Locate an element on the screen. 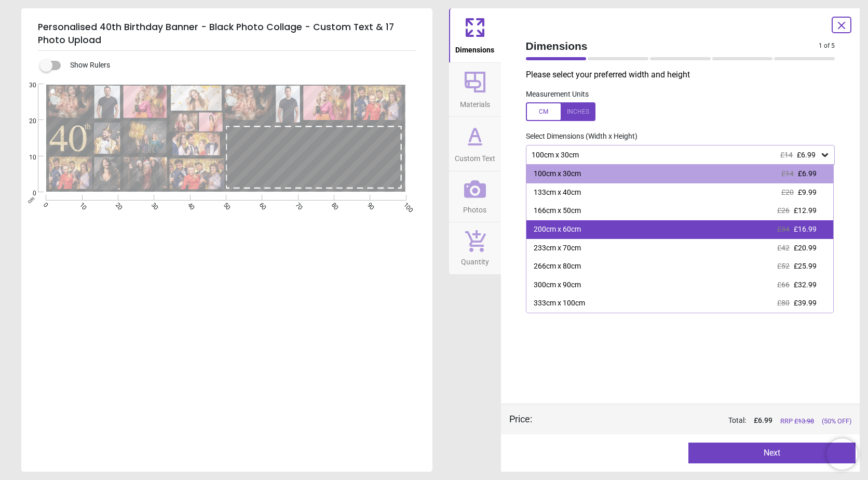 The height and width of the screenshot is (480, 868). div: 200cm x 60cm is located at coordinates (557, 229).